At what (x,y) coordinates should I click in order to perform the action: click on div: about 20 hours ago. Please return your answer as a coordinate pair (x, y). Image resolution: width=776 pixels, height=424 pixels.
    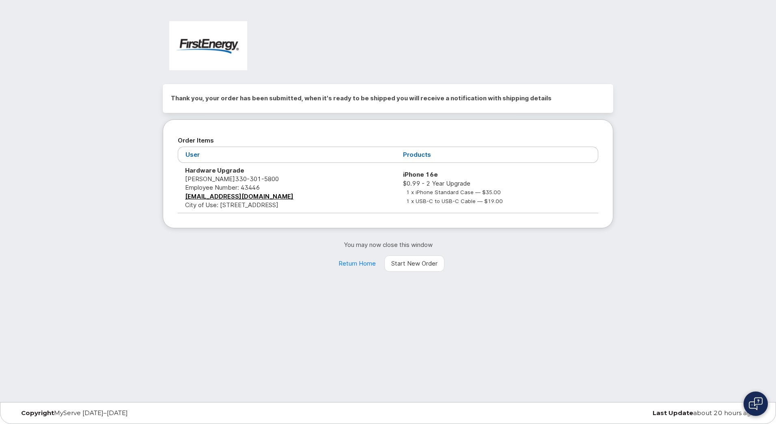
    Looking at the image, I should click on (637, 413).